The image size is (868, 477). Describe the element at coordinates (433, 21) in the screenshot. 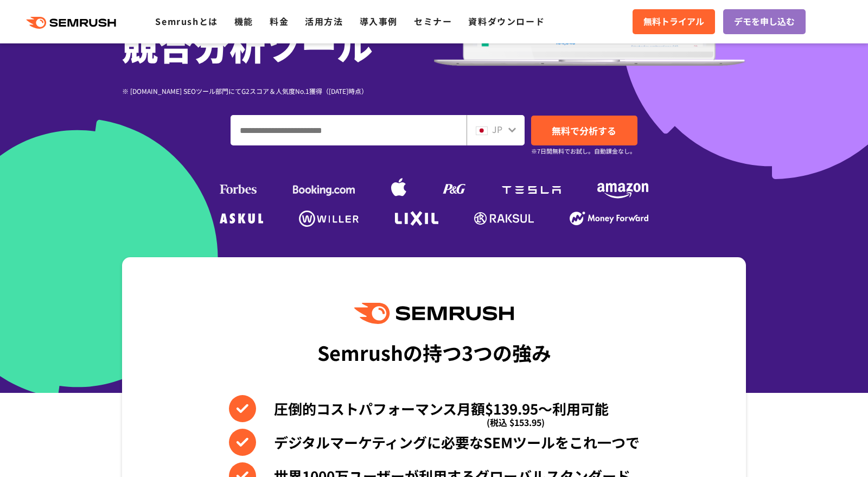

I see `a: セミナー` at that location.